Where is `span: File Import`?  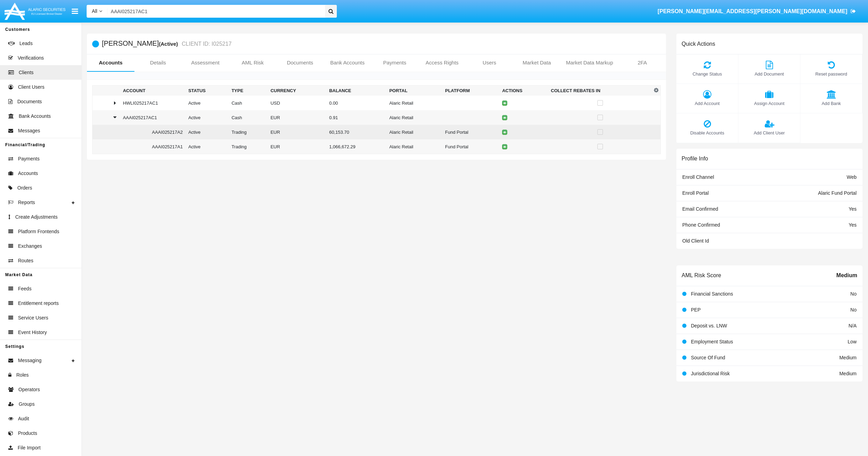 span: File Import is located at coordinates (29, 447).